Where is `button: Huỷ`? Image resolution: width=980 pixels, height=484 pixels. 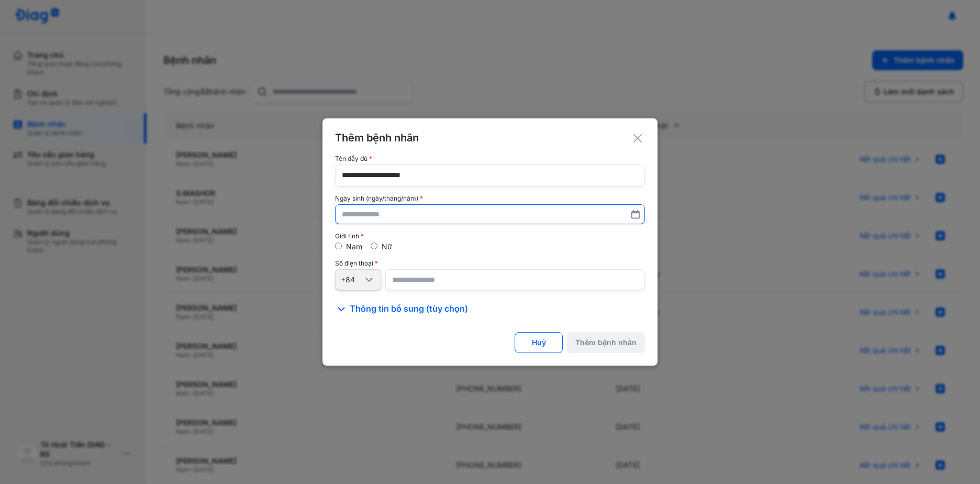
button: Huỷ is located at coordinates (539, 343).